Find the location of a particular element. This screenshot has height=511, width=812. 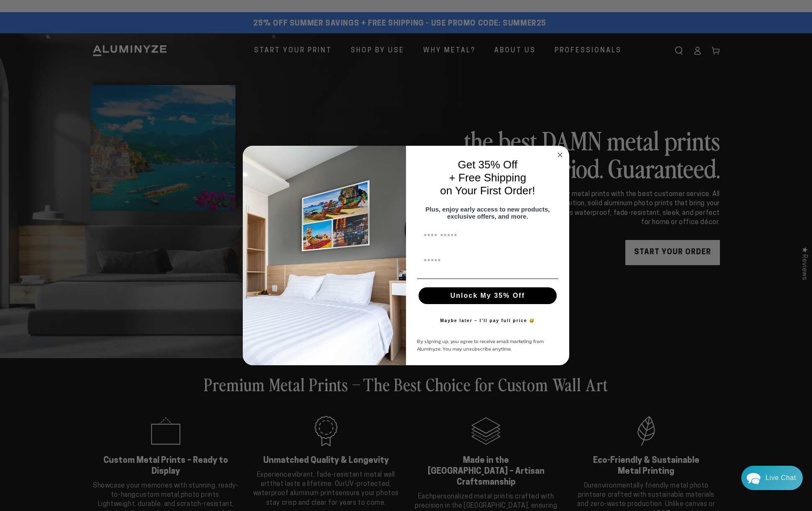

button: Close dialog is located at coordinates (560, 155).